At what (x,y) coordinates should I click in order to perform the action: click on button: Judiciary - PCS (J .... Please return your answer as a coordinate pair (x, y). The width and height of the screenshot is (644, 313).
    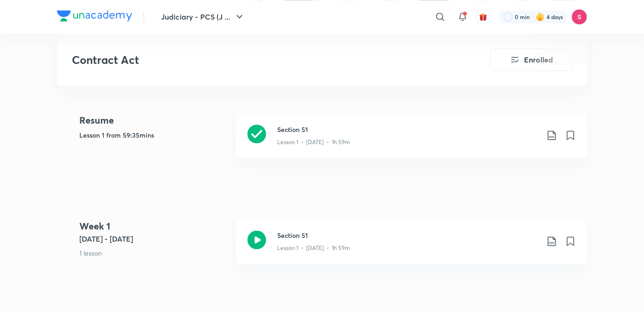
    Looking at the image, I should click on (203, 17).